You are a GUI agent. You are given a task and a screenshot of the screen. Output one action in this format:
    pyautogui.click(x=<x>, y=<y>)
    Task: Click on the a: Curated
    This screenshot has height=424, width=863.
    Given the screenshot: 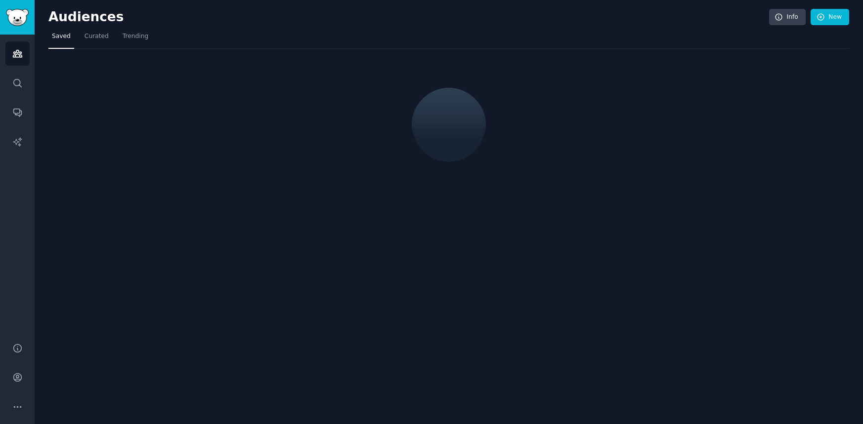 What is the action you would take?
    pyautogui.click(x=96, y=39)
    